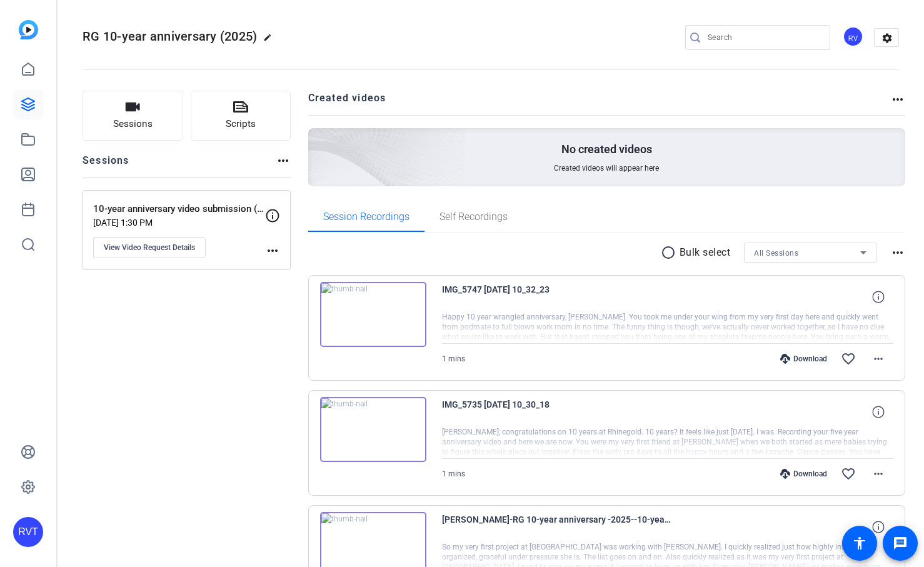 The image size is (924, 567). I want to click on p: 10-year anniversary video submission (2024), so click(179, 209).